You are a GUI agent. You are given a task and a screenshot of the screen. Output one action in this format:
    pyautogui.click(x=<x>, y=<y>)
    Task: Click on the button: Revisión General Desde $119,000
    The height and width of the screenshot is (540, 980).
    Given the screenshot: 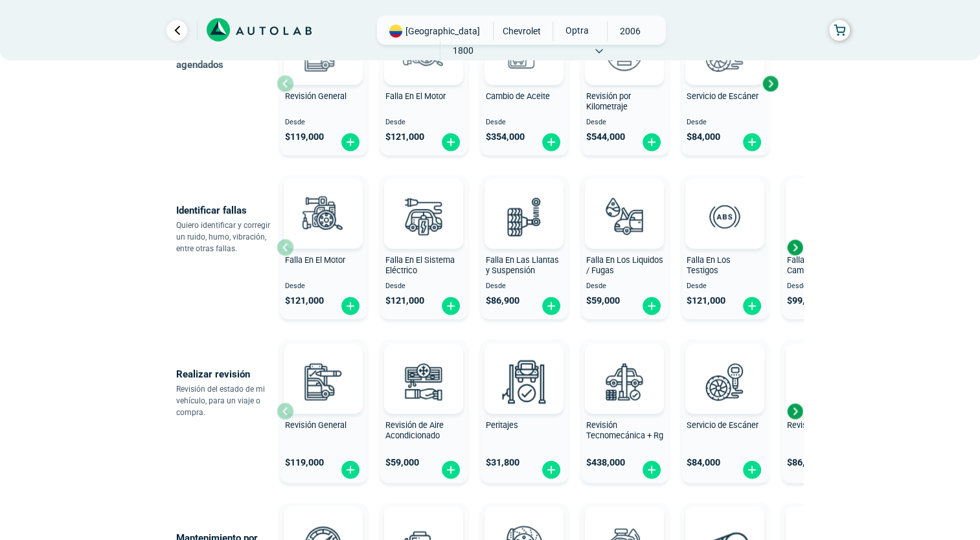 What is the action you would take?
    pyautogui.click(x=323, y=83)
    